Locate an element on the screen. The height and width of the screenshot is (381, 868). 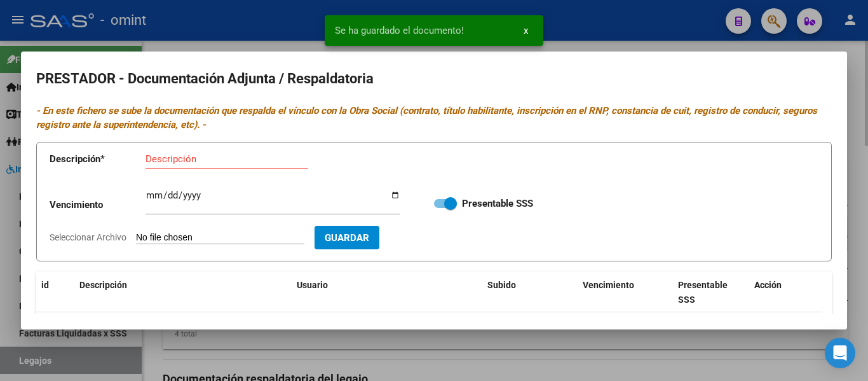
span: Subido is located at coordinates (502, 285).